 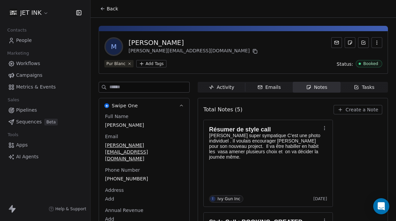 I want to click on div: Tasks, so click(x=364, y=87).